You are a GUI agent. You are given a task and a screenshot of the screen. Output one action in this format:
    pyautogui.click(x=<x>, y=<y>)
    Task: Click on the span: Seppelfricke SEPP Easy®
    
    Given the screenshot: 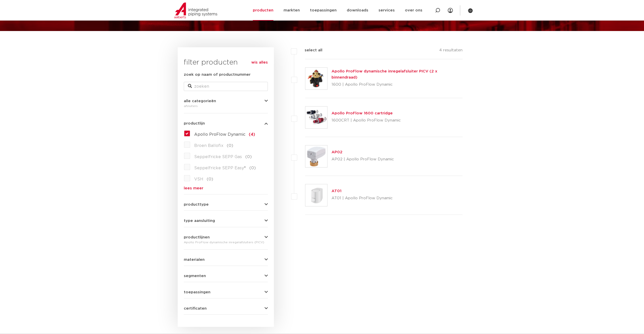 What is the action you would take?
    pyautogui.click(x=220, y=168)
    